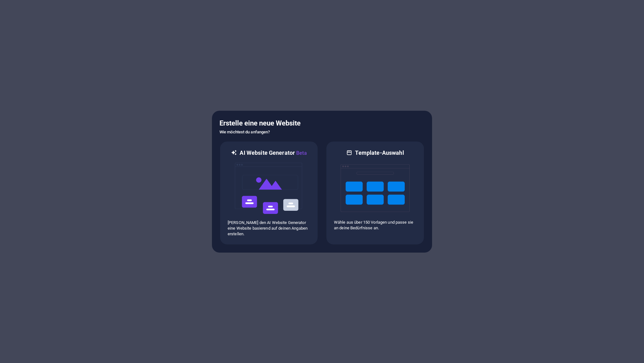 The height and width of the screenshot is (363, 644). What do you see at coordinates (322, 123) in the screenshot?
I see `h5: Erstelle eine neue Website` at bounding box center [322, 123].